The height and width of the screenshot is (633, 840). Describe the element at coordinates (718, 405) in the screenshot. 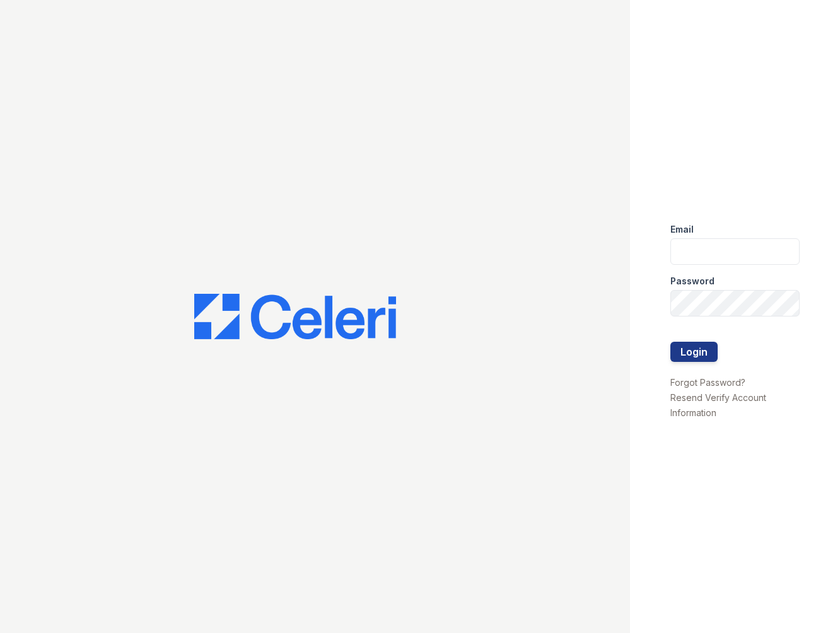

I see `a: Resend Verify Account Information` at that location.